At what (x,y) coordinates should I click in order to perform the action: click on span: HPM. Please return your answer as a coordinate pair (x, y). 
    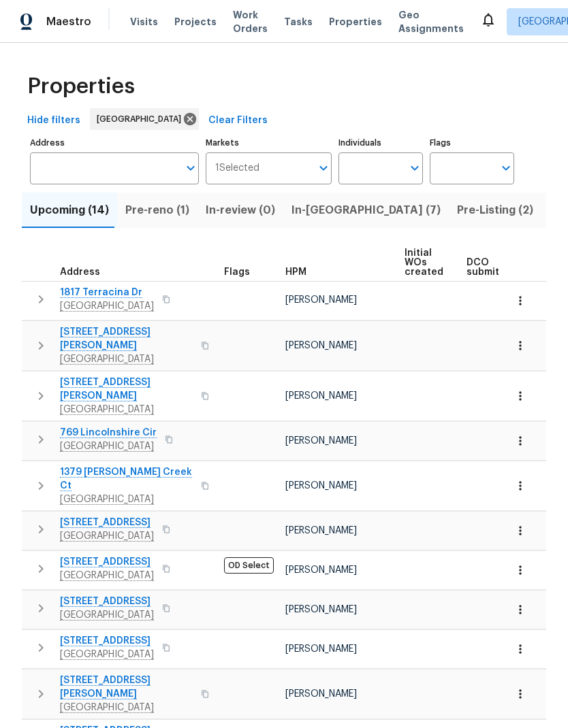
    Looking at the image, I should click on (296, 272).